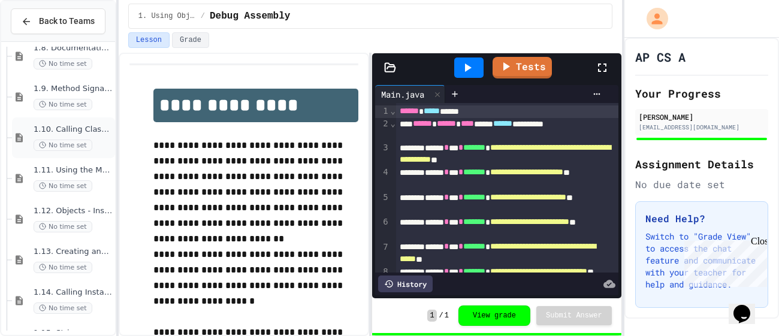 The width and height of the screenshot is (779, 336). I want to click on button: Lesson, so click(149, 40).